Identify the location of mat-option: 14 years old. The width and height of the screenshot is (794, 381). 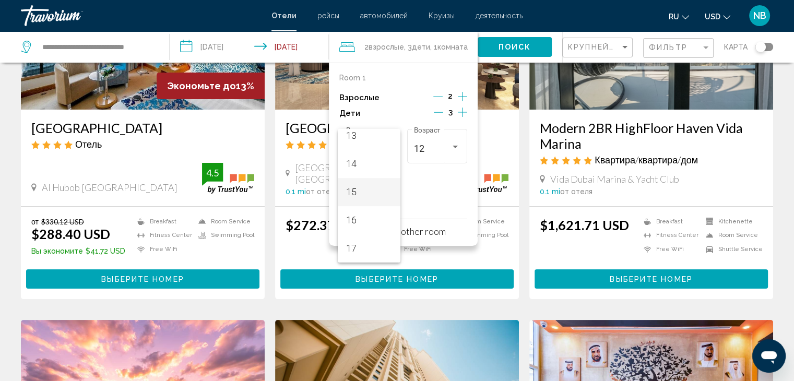
(369, 164).